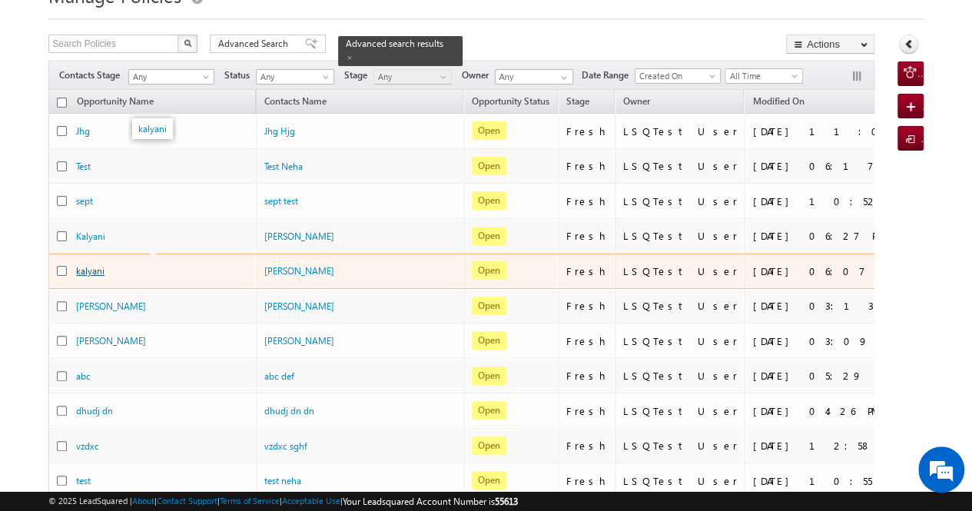 Image resolution: width=972 pixels, height=511 pixels. I want to click on a: Acceptable Use, so click(311, 500).